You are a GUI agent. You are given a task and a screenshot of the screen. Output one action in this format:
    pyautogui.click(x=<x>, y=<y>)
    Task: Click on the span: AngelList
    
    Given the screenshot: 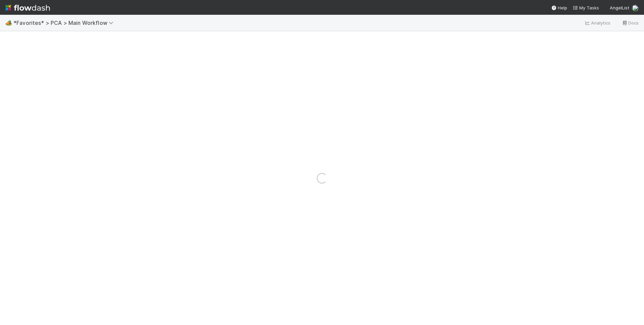 What is the action you would take?
    pyautogui.click(x=619, y=8)
    